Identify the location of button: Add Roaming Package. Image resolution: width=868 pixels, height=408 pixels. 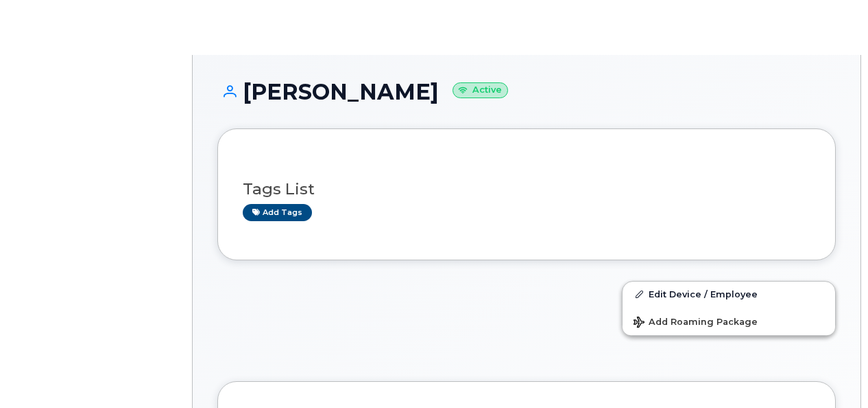
(729, 321).